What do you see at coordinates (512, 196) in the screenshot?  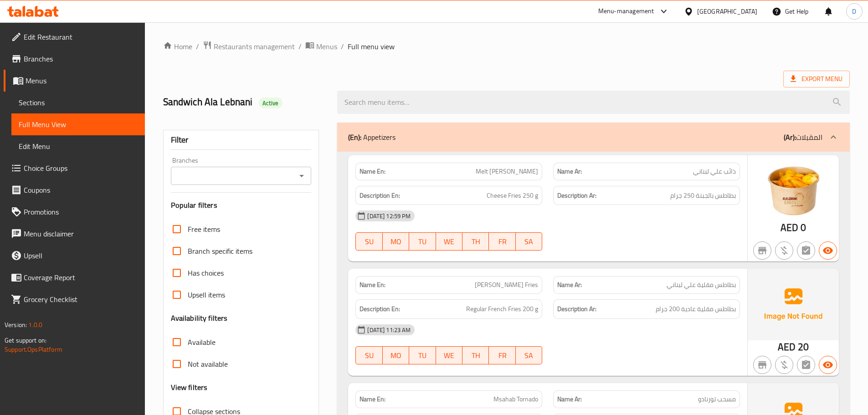 I see `span: Cheese Fries 250 g` at bounding box center [512, 196].